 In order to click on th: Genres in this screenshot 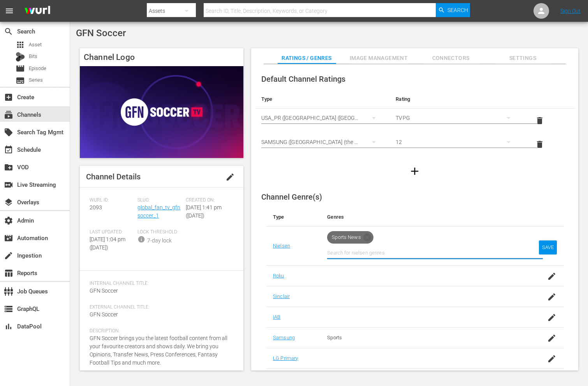, I will do `click(425, 217)`.